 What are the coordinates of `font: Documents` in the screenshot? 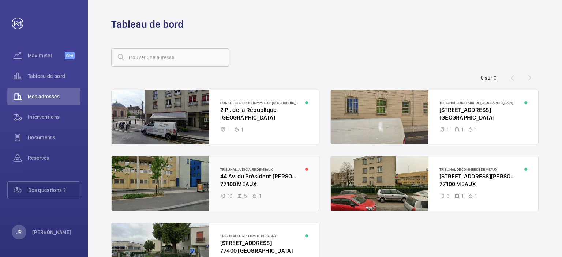 It's located at (41, 137).